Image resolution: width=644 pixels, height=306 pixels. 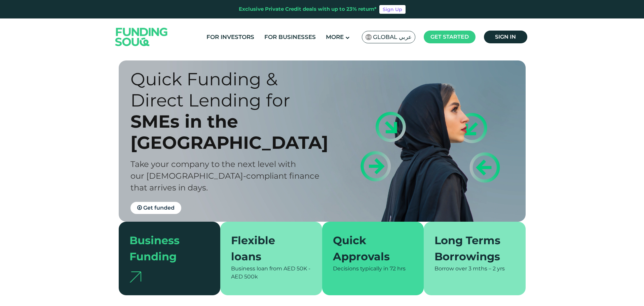 What do you see at coordinates (369, 249) in the screenshot?
I see `div: Quick Approvals` at bounding box center [369, 249].